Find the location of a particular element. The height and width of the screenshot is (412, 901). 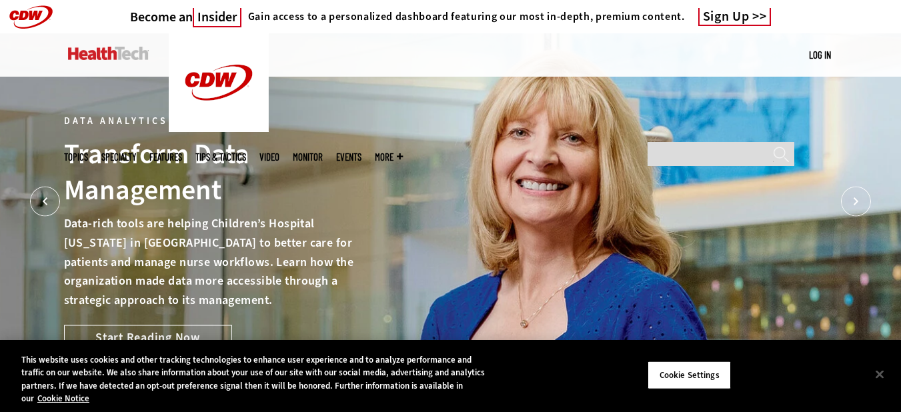

a: Tips & Tactics is located at coordinates (221, 157).